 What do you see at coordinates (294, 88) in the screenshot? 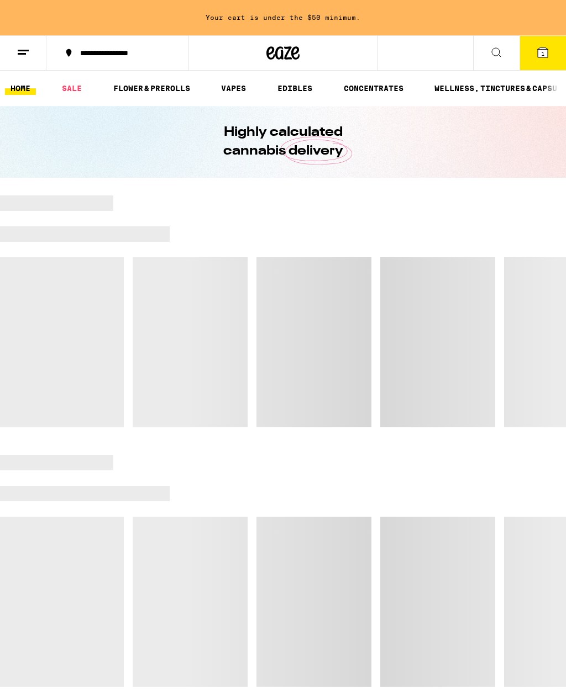
I see `a: EDIBLES` at bounding box center [294, 88].